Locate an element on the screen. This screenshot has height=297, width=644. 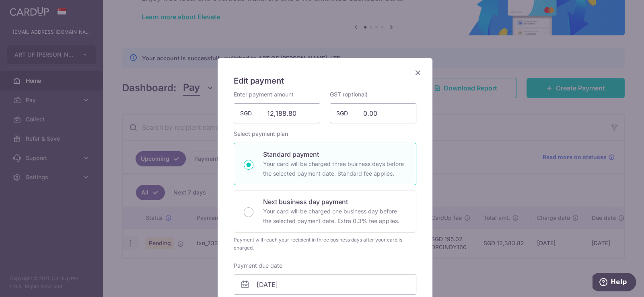
h5: Edit payment is located at coordinates (325, 80).